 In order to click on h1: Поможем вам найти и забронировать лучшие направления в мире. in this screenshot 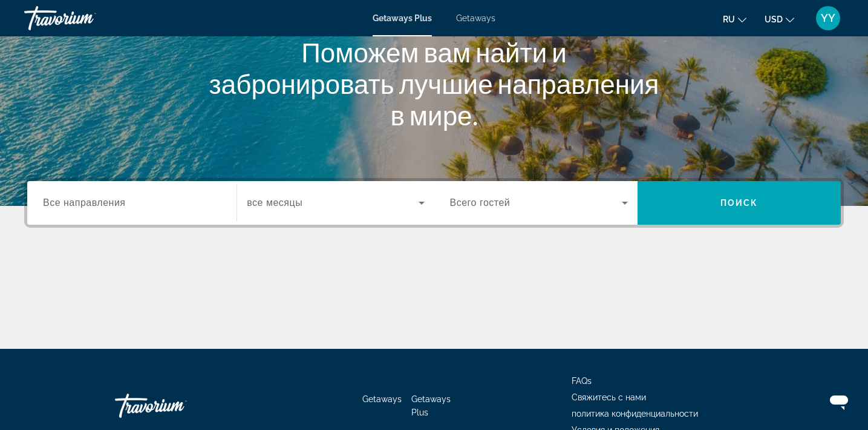, I will do `click(434, 83)`.